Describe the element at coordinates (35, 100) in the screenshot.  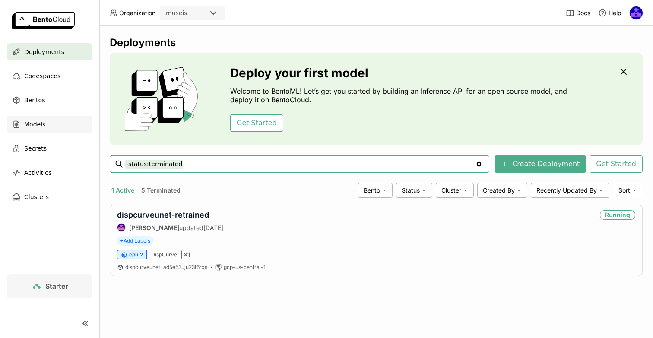
I see `span: Bentos` at that location.